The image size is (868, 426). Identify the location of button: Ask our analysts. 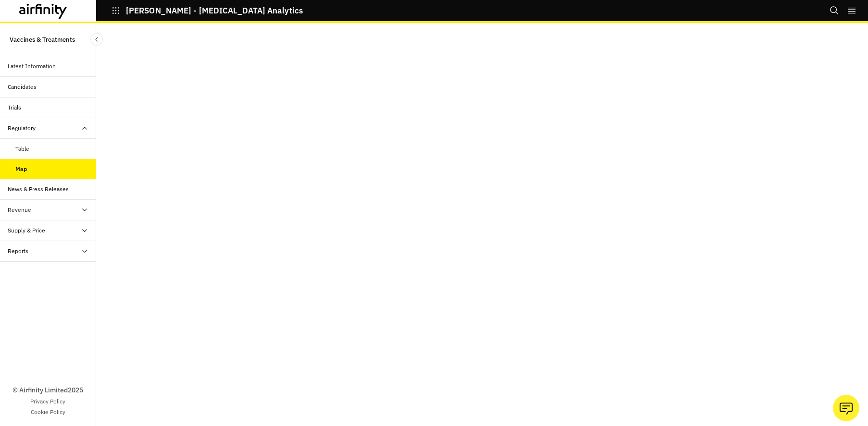
(845, 408).